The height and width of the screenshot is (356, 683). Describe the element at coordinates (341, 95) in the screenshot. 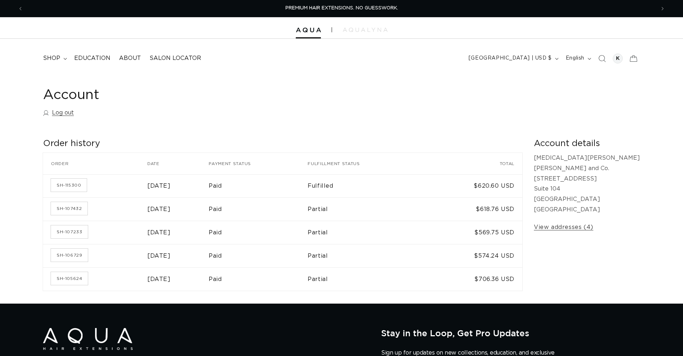

I see `h1: Account` at that location.